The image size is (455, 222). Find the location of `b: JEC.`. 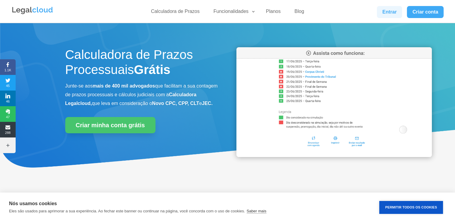

b: JEC. is located at coordinates (207, 103).